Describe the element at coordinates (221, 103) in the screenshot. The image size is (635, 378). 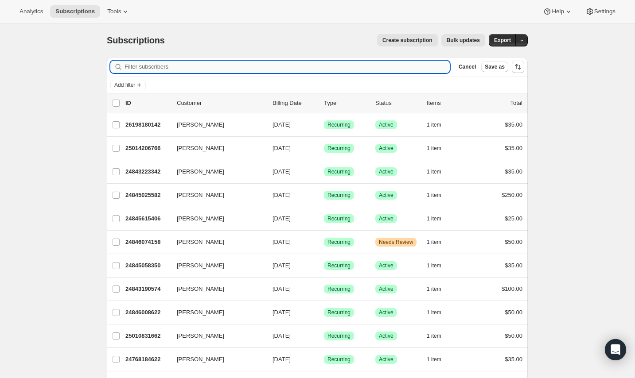
I see `p: Customer` at that location.